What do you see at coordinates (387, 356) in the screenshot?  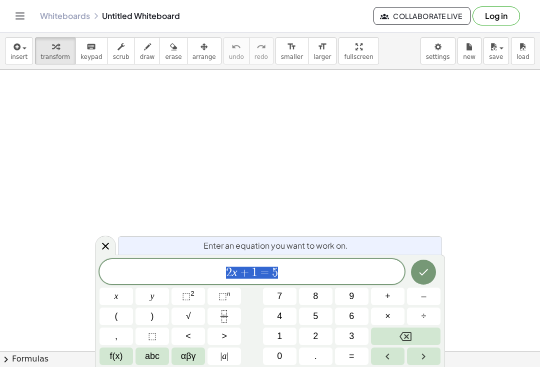 I see `button: Left arrow` at bounding box center [387, 356].